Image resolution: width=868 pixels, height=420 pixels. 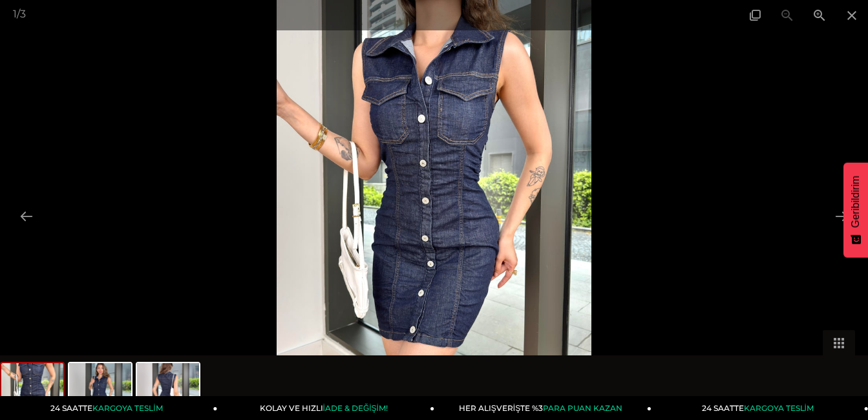 What do you see at coordinates (356, 408) in the screenshot?
I see `span: İADE & DEĞİŞİM!` at bounding box center [356, 408].